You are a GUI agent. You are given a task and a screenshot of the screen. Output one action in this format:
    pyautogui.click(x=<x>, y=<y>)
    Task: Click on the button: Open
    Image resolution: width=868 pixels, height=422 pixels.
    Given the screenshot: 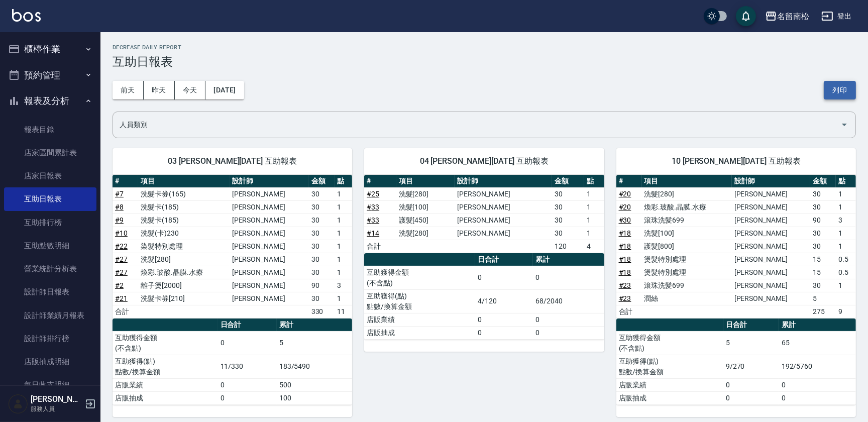 What is the action you would take?
    pyautogui.click(x=844, y=125)
    